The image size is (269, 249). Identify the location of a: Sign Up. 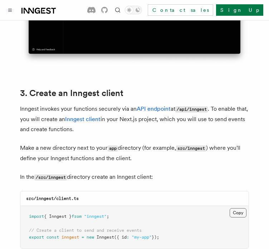
(240, 10).